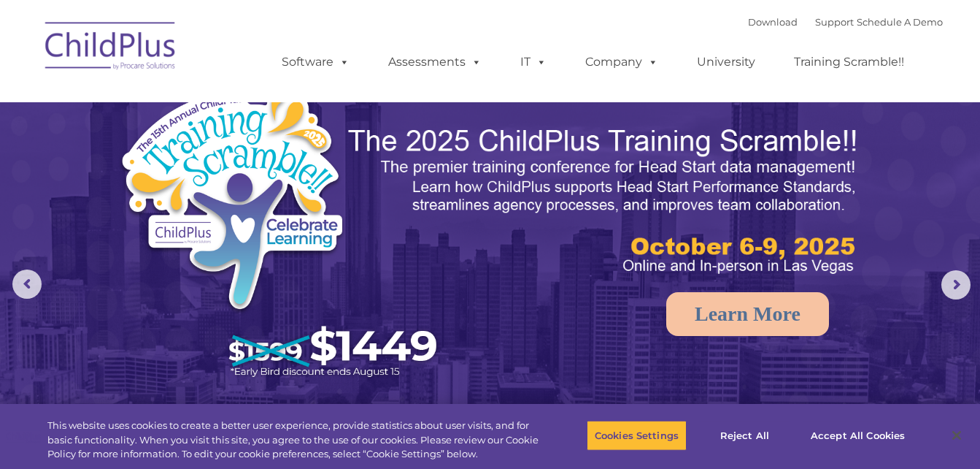 This screenshot has width=980, height=469. I want to click on button: Accept All Cookies, so click(858, 435).